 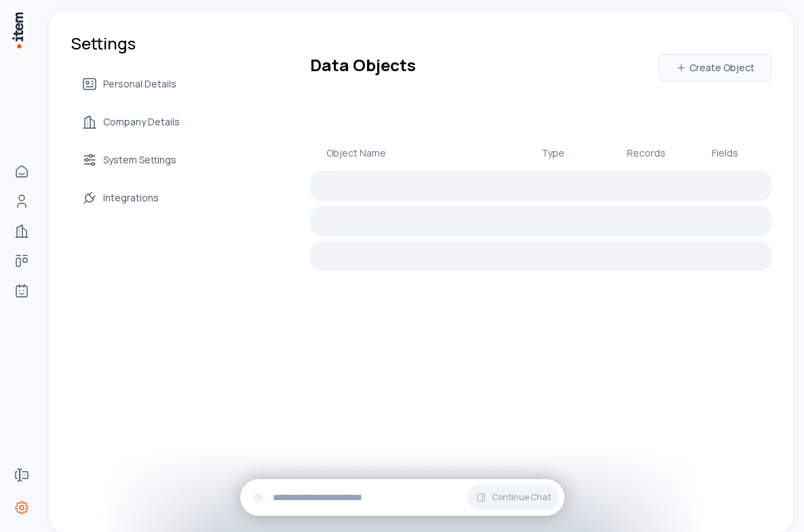 I want to click on a: Integrations, so click(x=131, y=198).